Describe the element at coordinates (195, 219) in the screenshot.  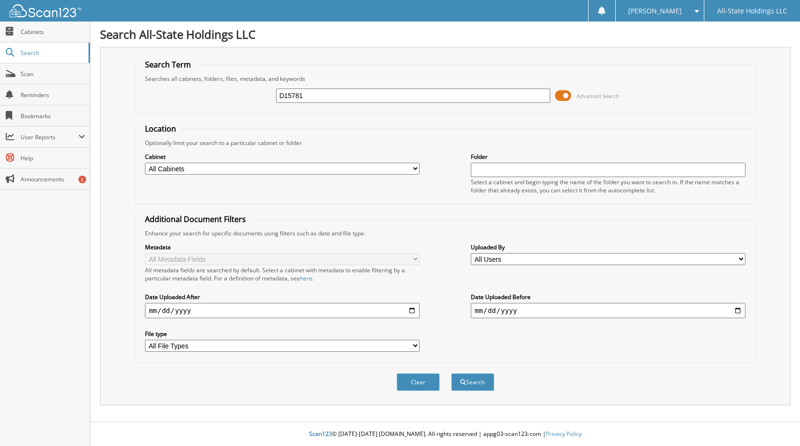
I see `legend: Additional Document Filters` at that location.